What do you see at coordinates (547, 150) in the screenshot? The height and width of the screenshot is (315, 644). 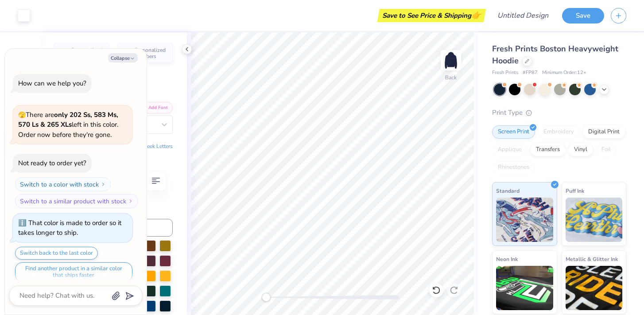 I see `div: Transfers` at bounding box center [547, 150].